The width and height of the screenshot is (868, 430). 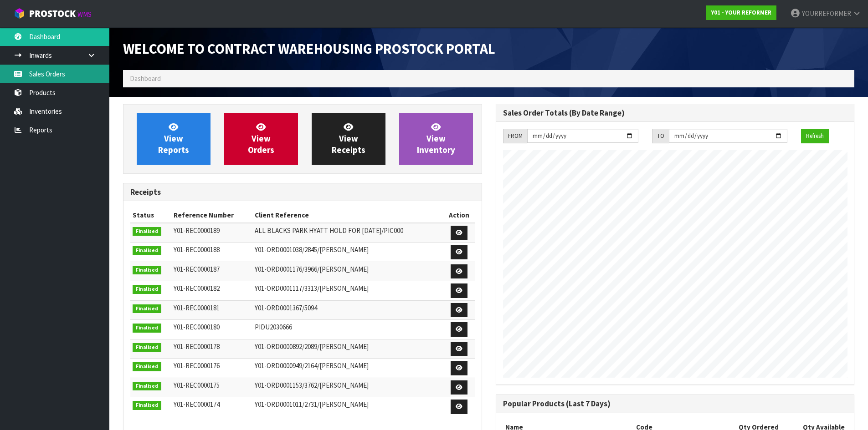 What do you see at coordinates (197, 230) in the screenshot?
I see `span: Y01-REC0000189` at bounding box center [197, 230].